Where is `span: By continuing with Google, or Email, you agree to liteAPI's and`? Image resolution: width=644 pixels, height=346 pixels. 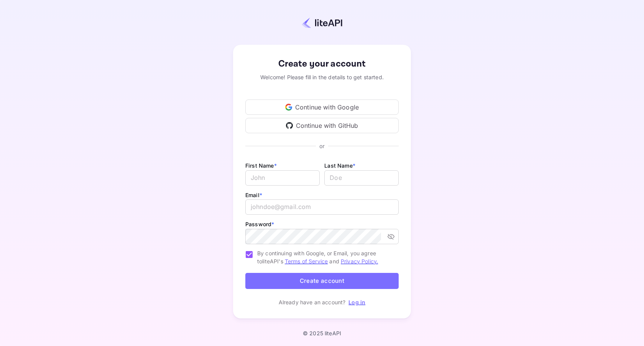 span: By continuing with Google, or Email, you agree to liteAPI's and is located at coordinates (325, 257).